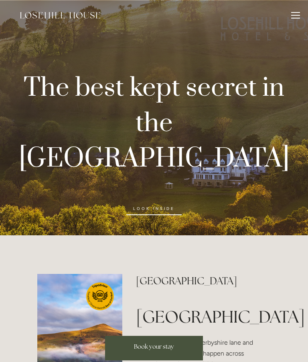 The image size is (308, 362). Describe the element at coordinates (154, 347) in the screenshot. I see `a: Book your stay` at that location.